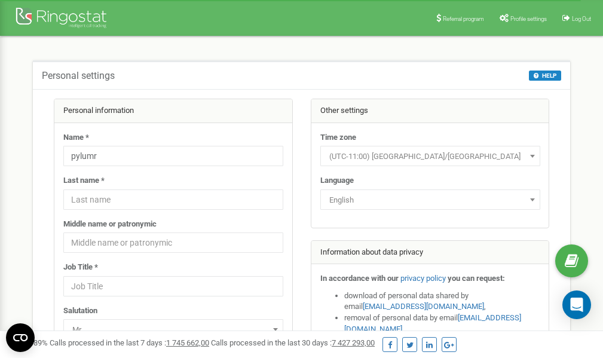 The height and width of the screenshot is (358, 603). What do you see at coordinates (293, 343) in the screenshot?
I see `span: Calls processed in the last 30 days :` at bounding box center [293, 343].